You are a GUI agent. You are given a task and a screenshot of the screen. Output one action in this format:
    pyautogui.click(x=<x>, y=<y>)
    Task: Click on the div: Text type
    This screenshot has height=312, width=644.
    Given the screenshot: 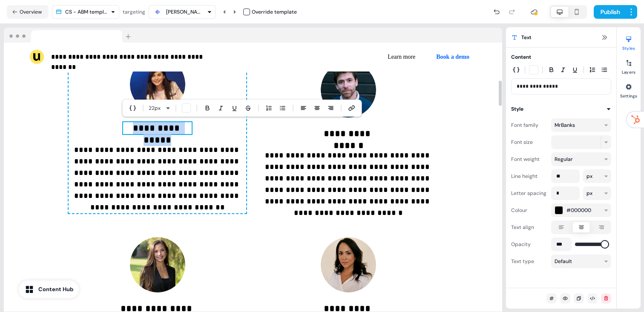 What is the action you would take?
    pyautogui.click(x=530, y=261)
    